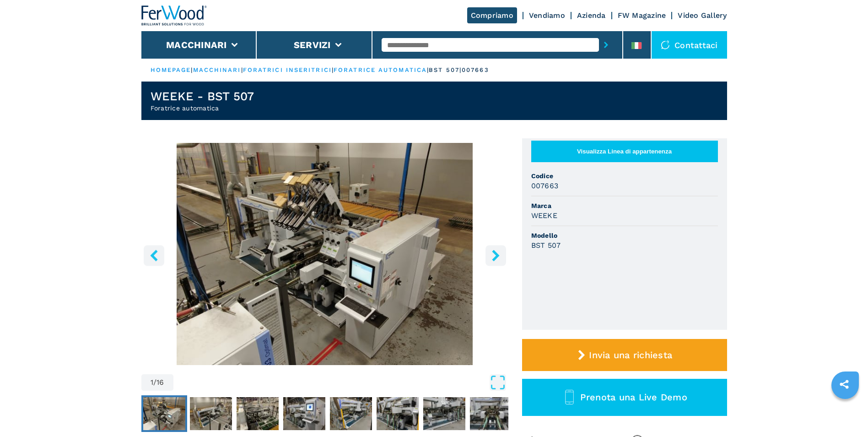  What do you see at coordinates (325, 254) in the screenshot?
I see `img: Foratrice automatica WEEKE BST 507` at bounding box center [325, 254].